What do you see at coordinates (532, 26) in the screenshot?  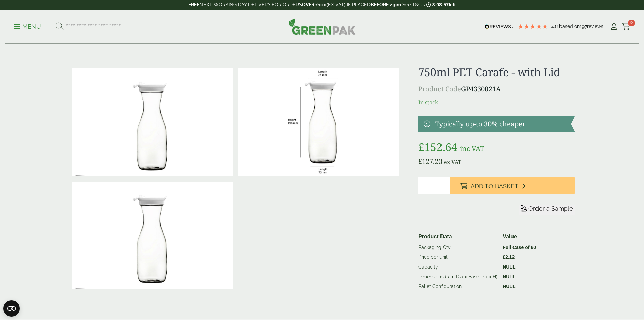 I see `div: 4.79 Stars` at bounding box center [532, 26].